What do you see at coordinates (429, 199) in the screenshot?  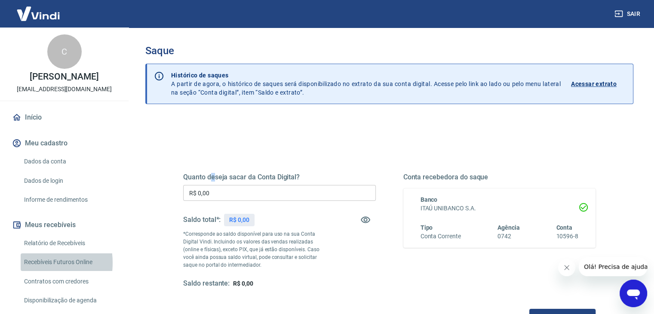 I see `span: Banco` at bounding box center [429, 199].